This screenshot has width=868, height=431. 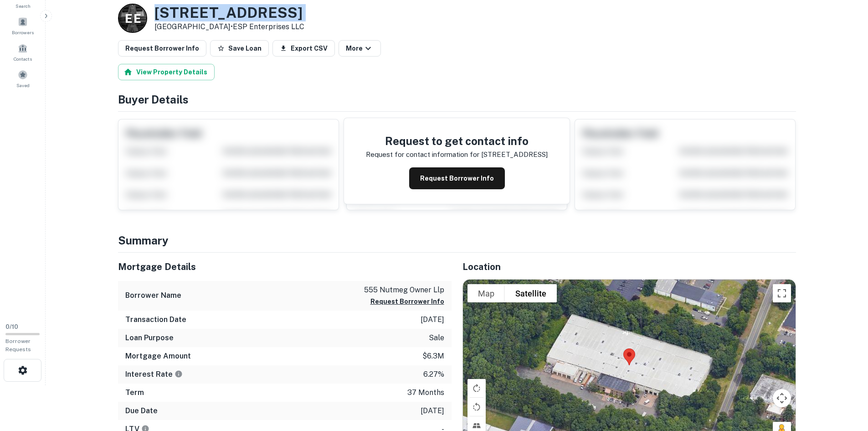 I want to click on h6: Loan Purpose, so click(x=149, y=338).